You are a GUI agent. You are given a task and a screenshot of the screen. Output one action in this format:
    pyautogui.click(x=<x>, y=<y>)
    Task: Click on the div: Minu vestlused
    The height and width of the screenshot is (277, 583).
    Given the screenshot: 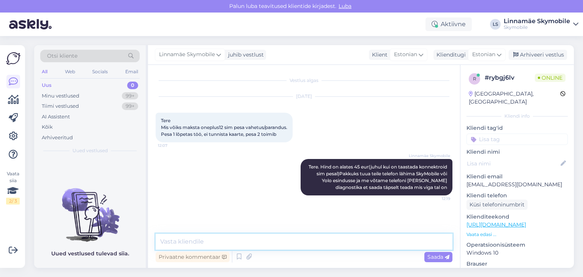 What is the action you would take?
    pyautogui.click(x=60, y=96)
    